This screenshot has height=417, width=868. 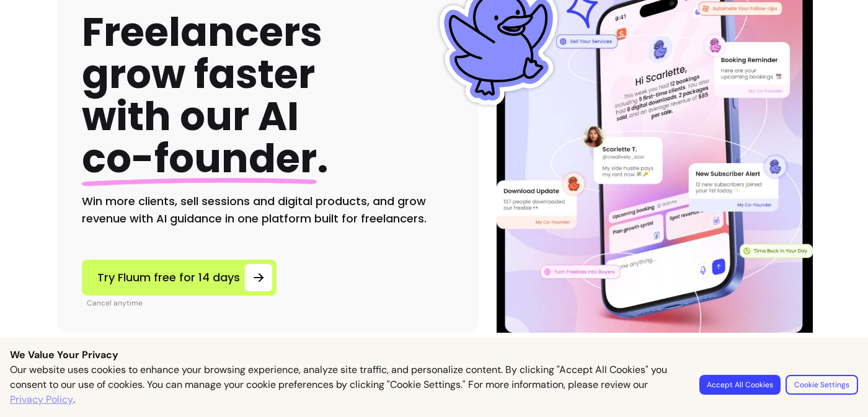 What do you see at coordinates (182, 303) in the screenshot?
I see `p: Cancel anytime` at bounding box center [182, 303].